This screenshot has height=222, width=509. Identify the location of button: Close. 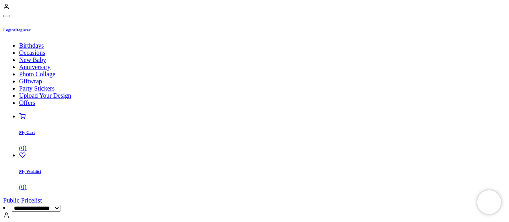
(6, 16).